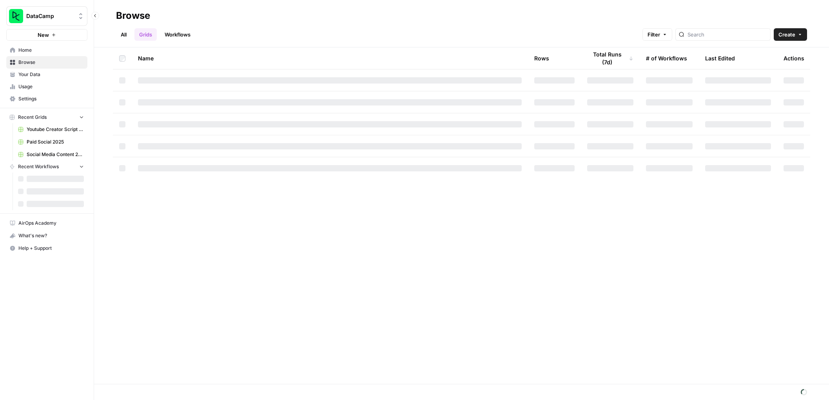  Describe the element at coordinates (51, 50) in the screenshot. I see `span: Home` at that location.